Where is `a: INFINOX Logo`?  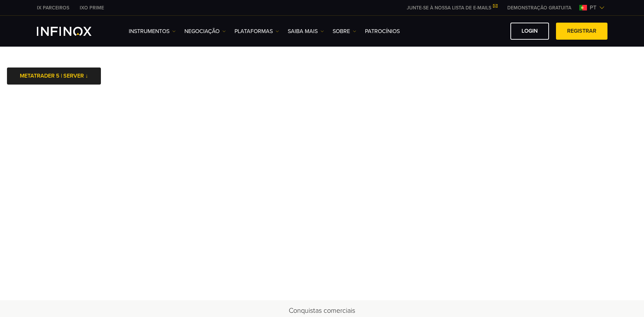 a: INFINOX Logo is located at coordinates (72, 31).